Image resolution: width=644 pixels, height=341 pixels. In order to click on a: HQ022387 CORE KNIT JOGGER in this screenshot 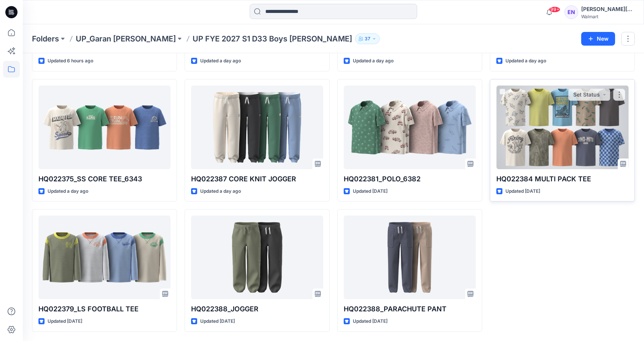, I will do `click(257, 128)`.